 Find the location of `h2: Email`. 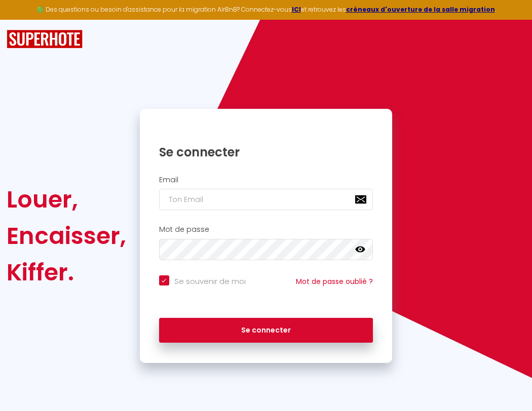

h2: Email is located at coordinates (266, 180).